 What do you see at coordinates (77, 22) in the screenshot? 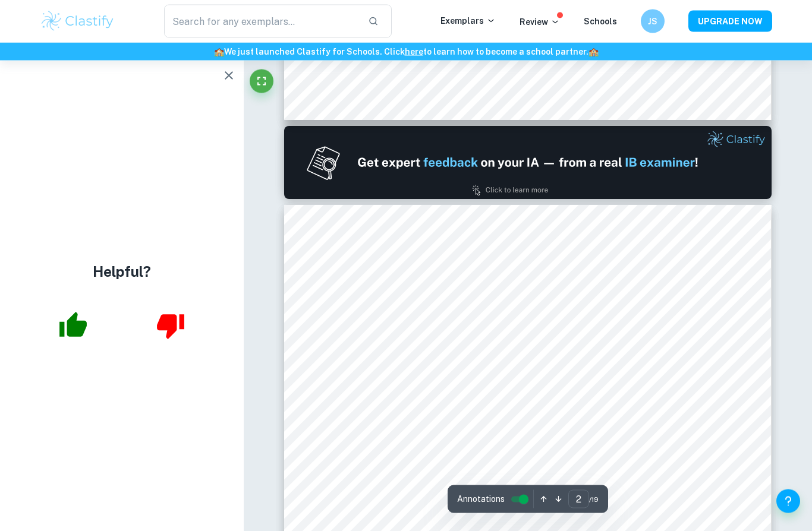
I see `a: Clastify logo` at bounding box center [77, 22].